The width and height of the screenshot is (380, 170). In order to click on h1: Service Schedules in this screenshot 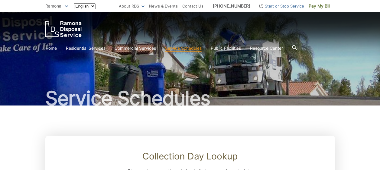, I will do `click(190, 99)`.